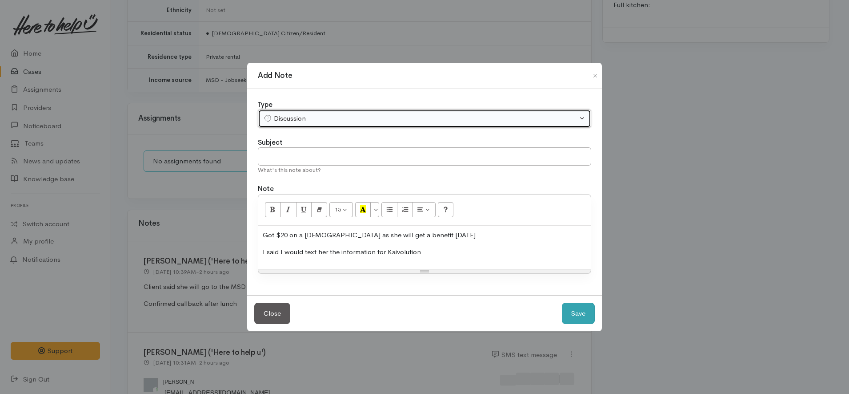 This screenshot has height=394, width=849. Describe the element at coordinates (289, 209) in the screenshot. I see `button: Italic (CTRL+I)` at that location.